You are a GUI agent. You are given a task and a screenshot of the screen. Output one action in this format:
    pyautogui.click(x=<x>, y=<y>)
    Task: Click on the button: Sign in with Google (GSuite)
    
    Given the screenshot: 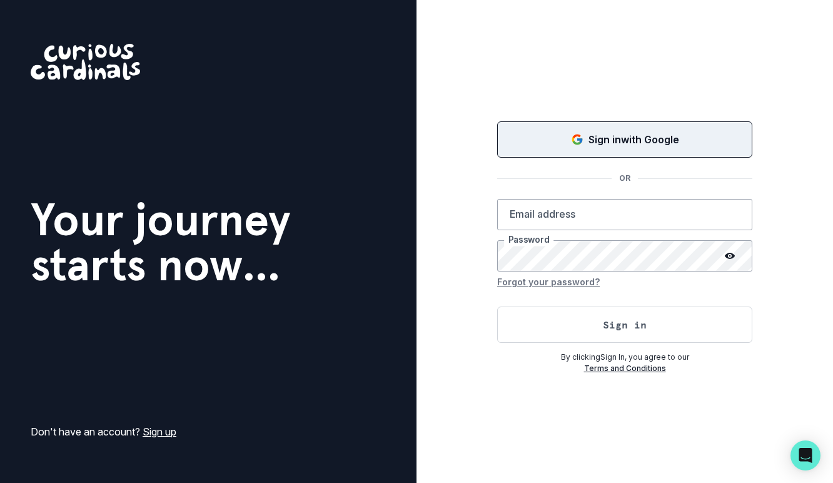 What is the action you would take?
    pyautogui.click(x=624, y=139)
    